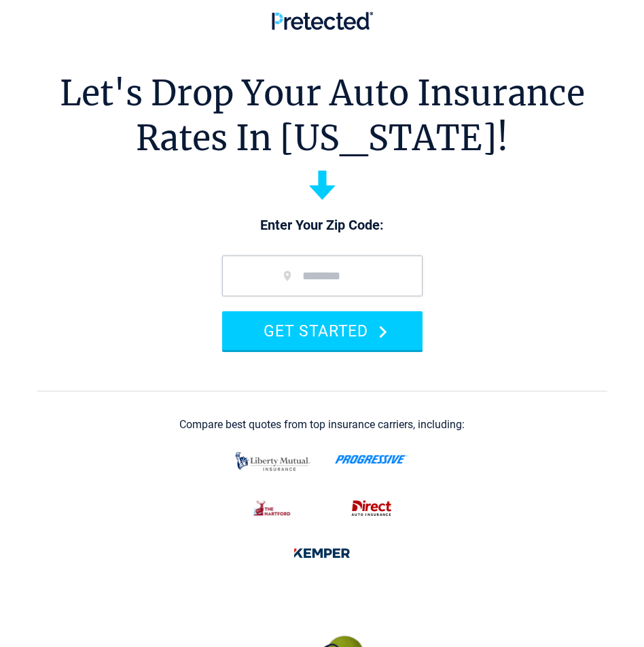  I want to click on input: zip code, so click(322, 276).